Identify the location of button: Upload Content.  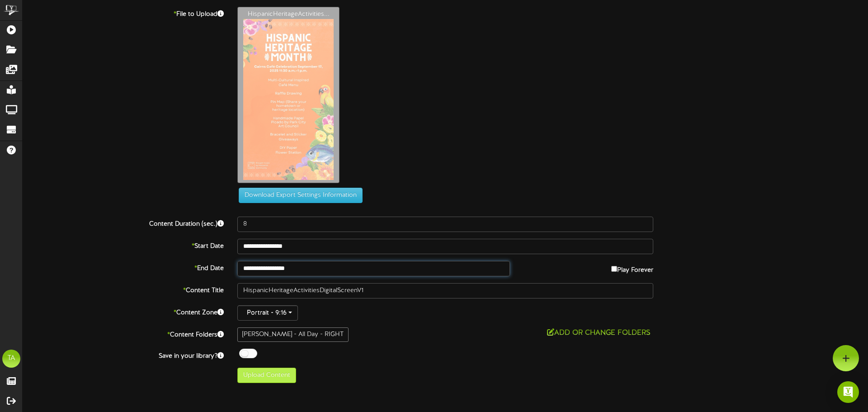
(267, 376).